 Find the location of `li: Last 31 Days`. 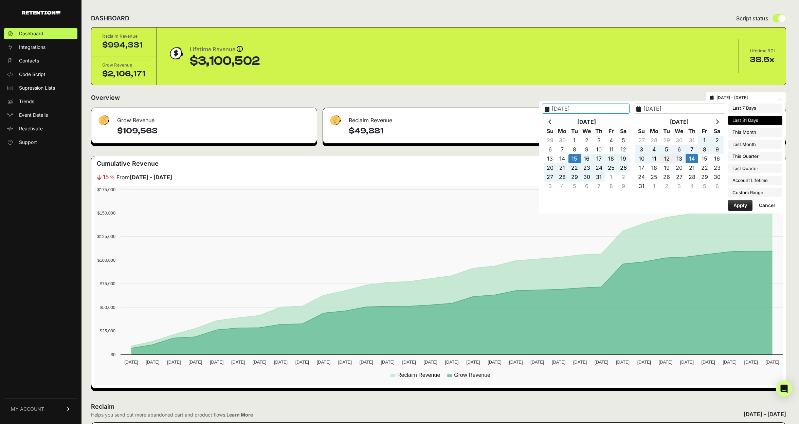

li: Last 31 Days is located at coordinates (755, 121).